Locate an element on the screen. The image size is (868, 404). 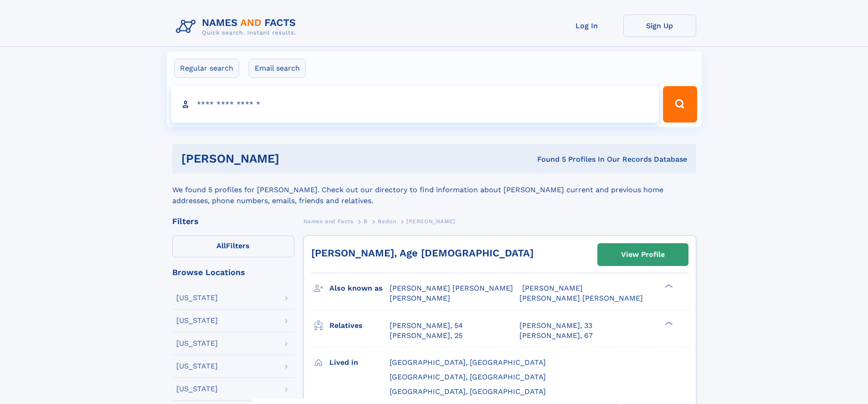
span: Bedon is located at coordinates (387, 221).